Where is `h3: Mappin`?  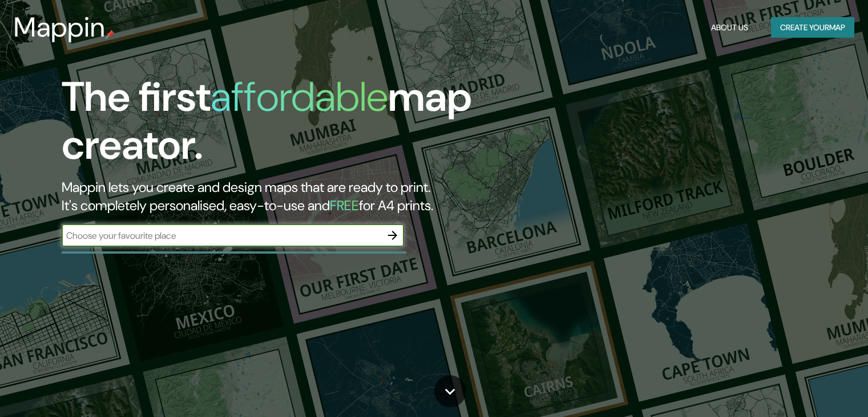 h3: Mappin is located at coordinates (59, 28).